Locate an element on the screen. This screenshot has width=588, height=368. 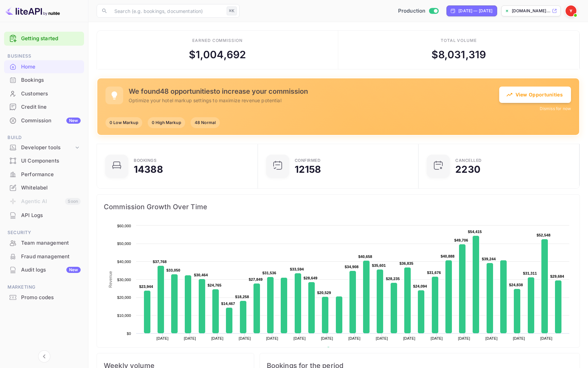
text: $0 is located at coordinates (128, 333).